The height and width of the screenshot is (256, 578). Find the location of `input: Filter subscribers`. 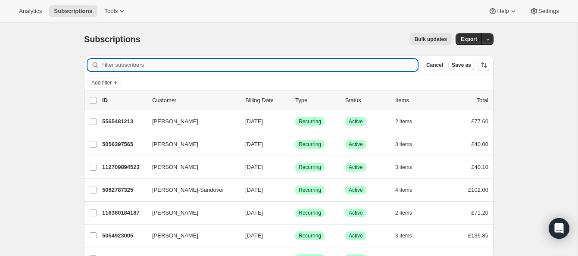

input: Filter subscribers is located at coordinates (259, 65).